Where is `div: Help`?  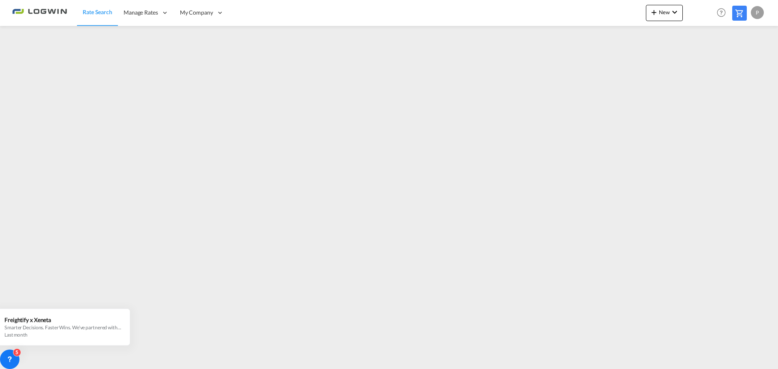
div: Help is located at coordinates (723, 13).